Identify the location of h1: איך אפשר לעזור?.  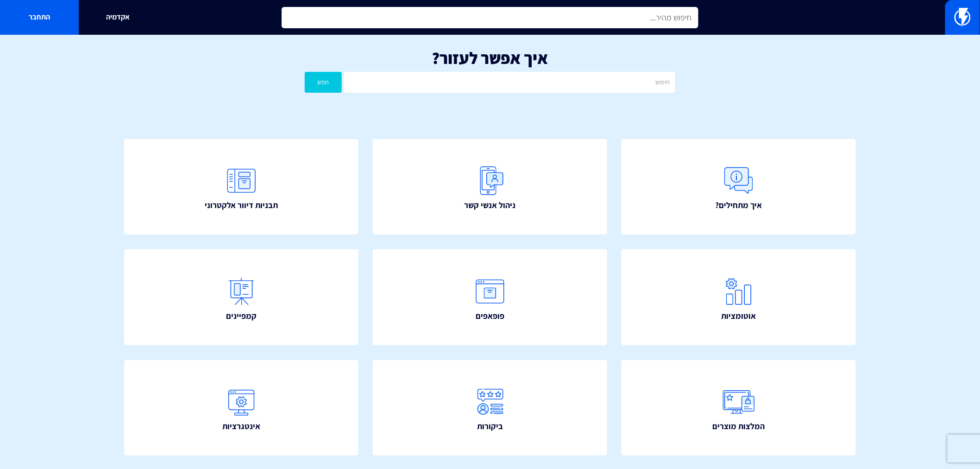
(490, 58).